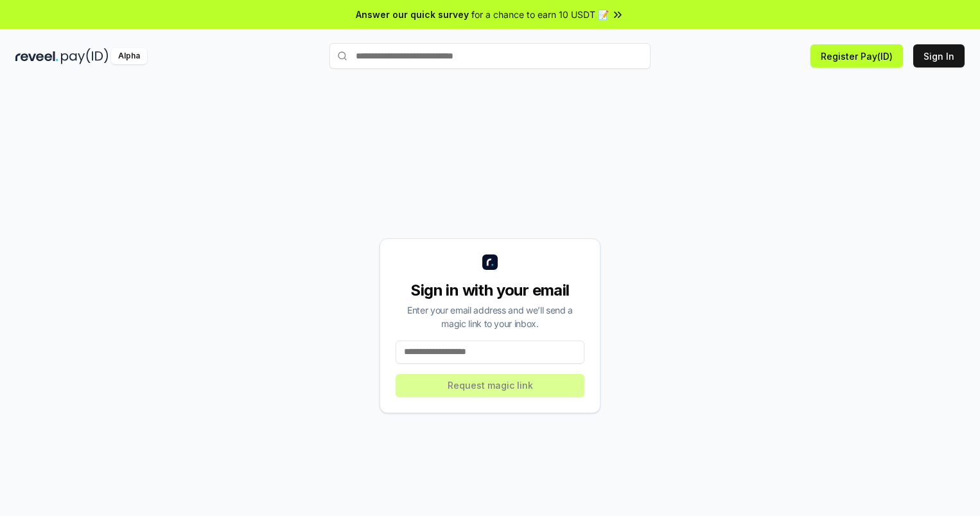 The width and height of the screenshot is (980, 516). What do you see at coordinates (540, 14) in the screenshot?
I see `span: for a chance to earn 10 USDT 📝` at bounding box center [540, 14].